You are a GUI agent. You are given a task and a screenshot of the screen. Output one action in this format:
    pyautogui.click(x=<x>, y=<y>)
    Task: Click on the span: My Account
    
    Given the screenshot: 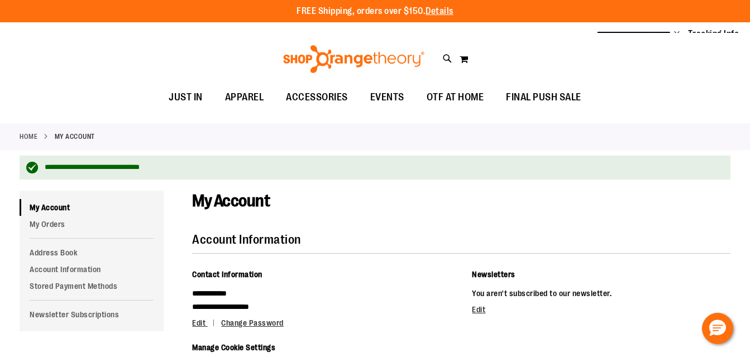 What is the action you would take?
    pyautogui.click(x=231, y=201)
    